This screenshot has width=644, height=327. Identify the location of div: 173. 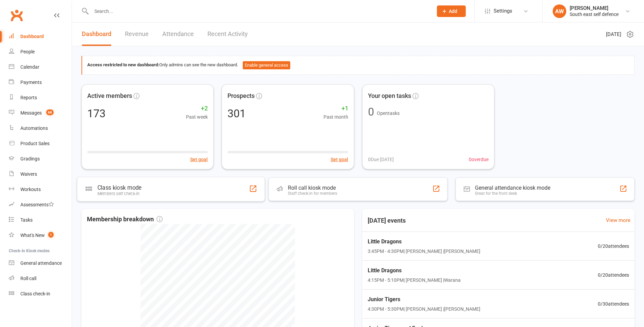
(96, 113).